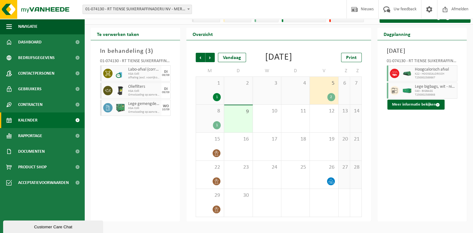  What do you see at coordinates (30, 136) in the screenshot?
I see `span: Rapportage` at bounding box center [30, 136].